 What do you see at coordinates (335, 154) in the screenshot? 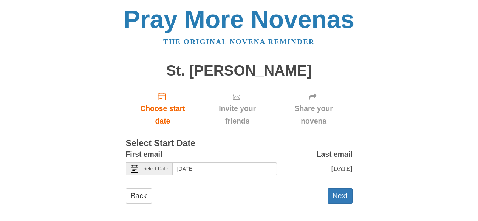
I see `label: Last email` at bounding box center [335, 154].